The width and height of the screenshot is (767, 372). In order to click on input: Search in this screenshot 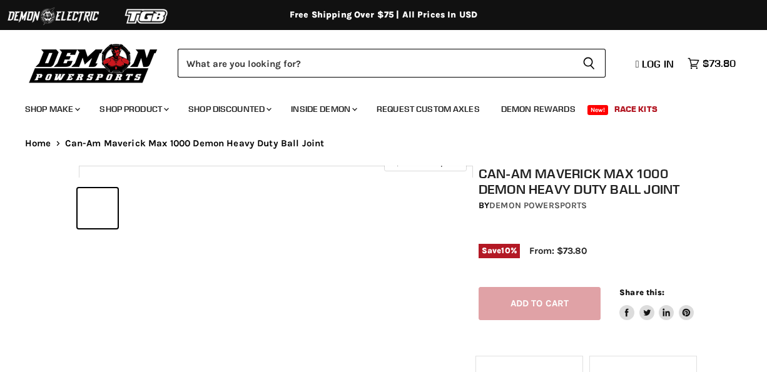, I will do `click(375, 63)`.